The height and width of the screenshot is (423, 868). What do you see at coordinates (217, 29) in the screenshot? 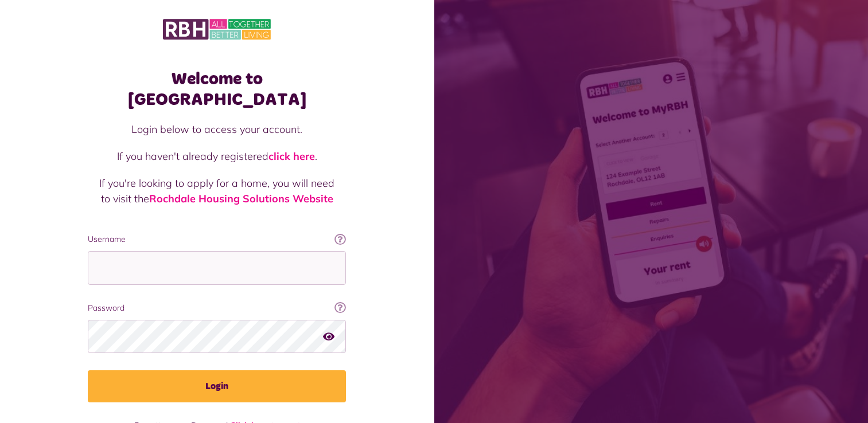
I see `img: MyRBH` at bounding box center [217, 29].